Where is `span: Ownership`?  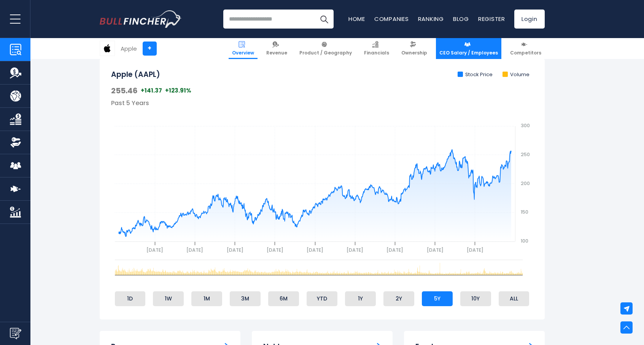
span: Ownership is located at coordinates (414, 53).